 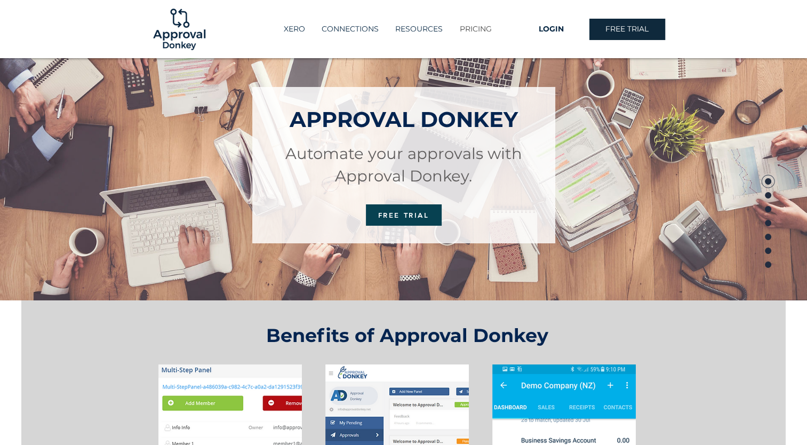 I want to click on span: Automate your approvals with Approval Donkey., so click(x=404, y=164).